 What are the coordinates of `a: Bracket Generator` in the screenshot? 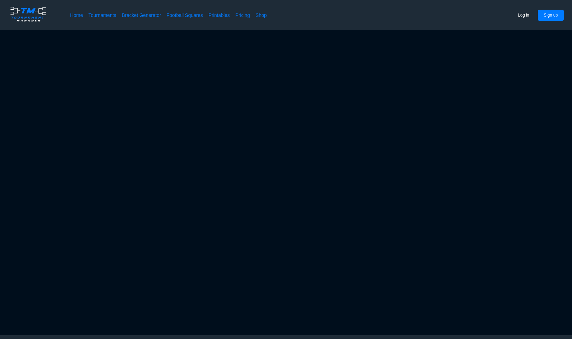 It's located at (141, 15).